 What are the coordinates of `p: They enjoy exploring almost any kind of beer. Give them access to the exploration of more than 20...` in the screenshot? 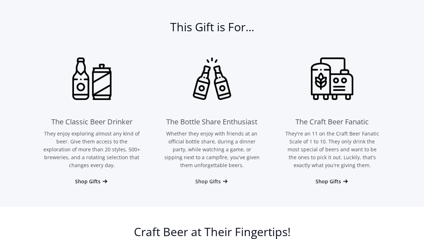 It's located at (92, 149).